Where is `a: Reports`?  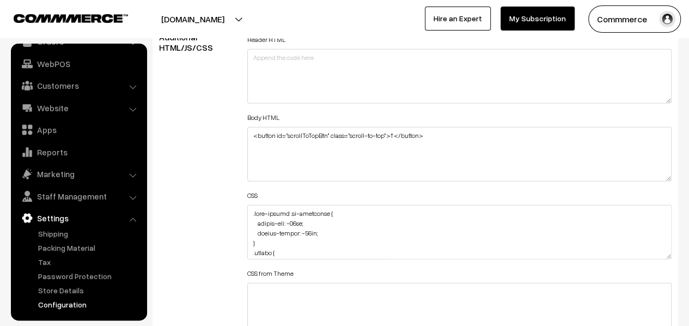 a: Reports is located at coordinates (78, 152).